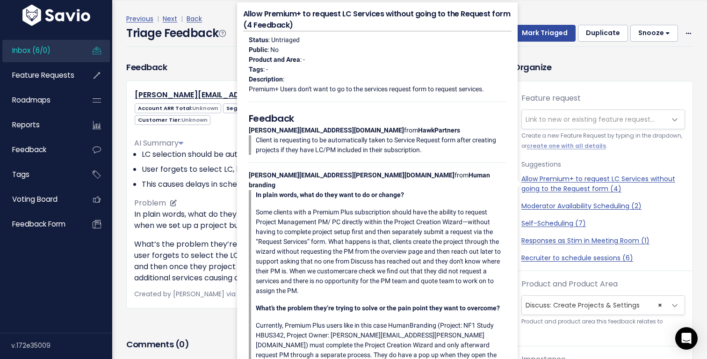 Image resolution: width=707 pixels, height=359 pixels. What do you see at coordinates (603, 67) in the screenshot?
I see `h3: Organize` at bounding box center [603, 67].